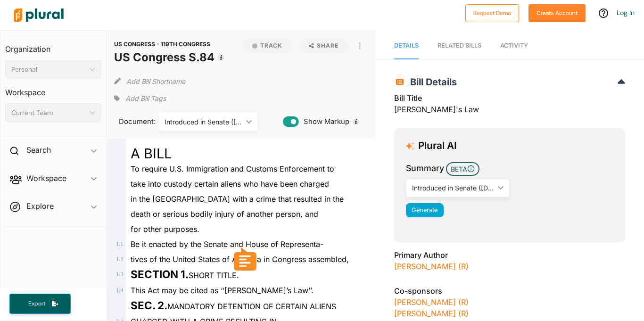 The height and width of the screenshot is (321, 644). Describe the element at coordinates (53, 89) in the screenshot. I see `h3: Workspace` at that location.